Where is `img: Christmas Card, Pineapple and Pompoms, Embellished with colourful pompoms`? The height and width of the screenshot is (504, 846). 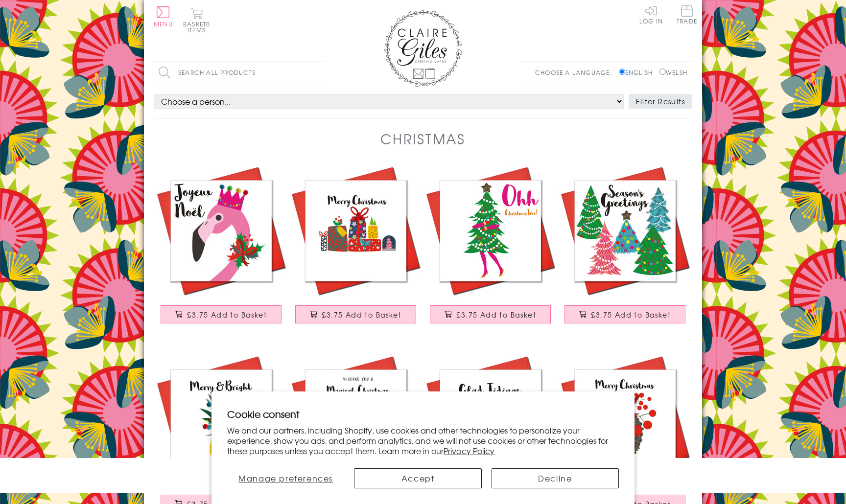
img: Christmas Card, Pineapple and Pompoms, Embellished with colourful pompoms is located at coordinates (221, 419).